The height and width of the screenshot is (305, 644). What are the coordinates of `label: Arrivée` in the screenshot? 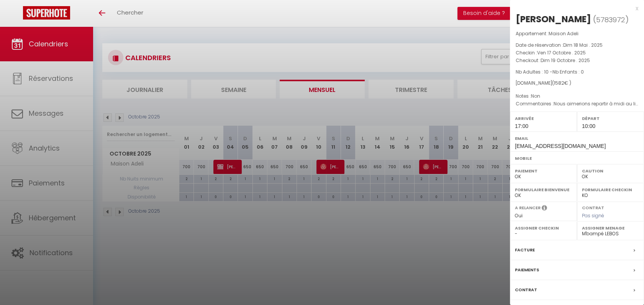 It's located at (543, 119).